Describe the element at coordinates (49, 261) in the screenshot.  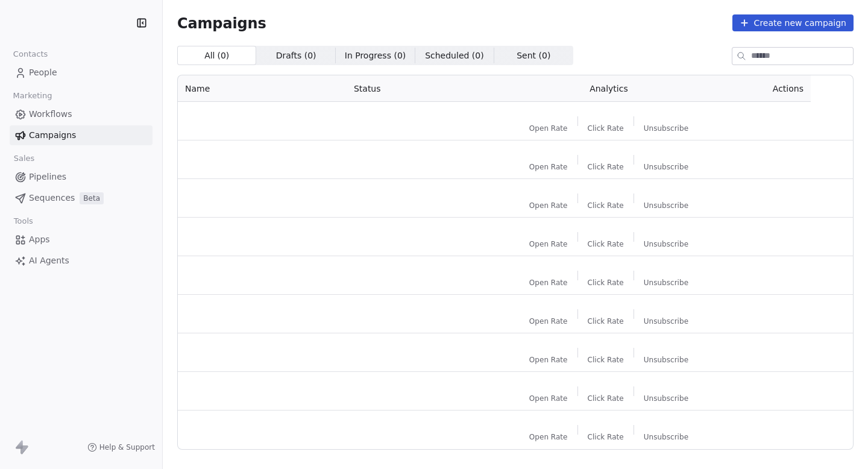
I see `span: AI Agents` at that location.